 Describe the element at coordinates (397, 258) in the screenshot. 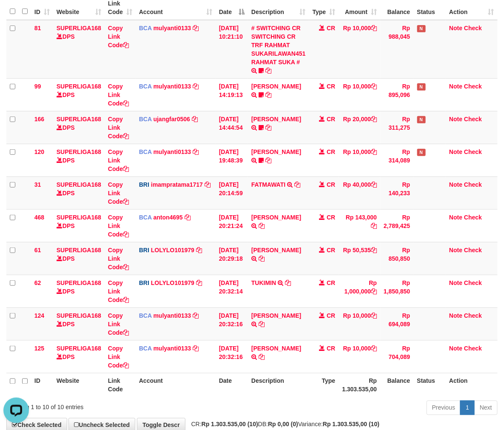

I see `td: Rp 850,850` at that location.